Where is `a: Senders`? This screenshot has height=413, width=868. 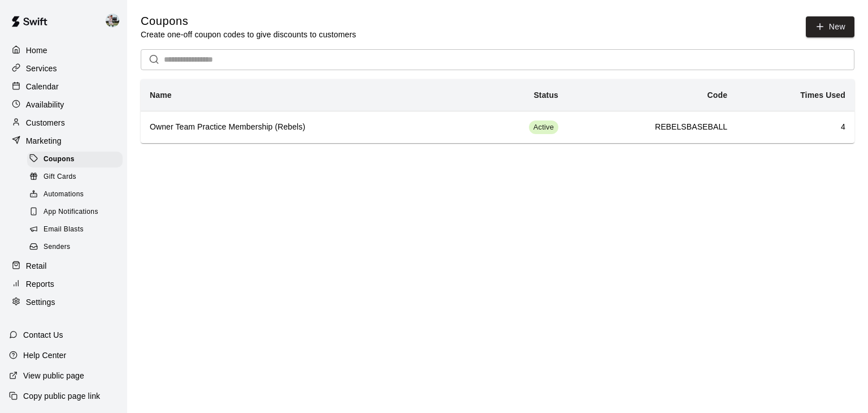
a: Senders is located at coordinates (77, 247).